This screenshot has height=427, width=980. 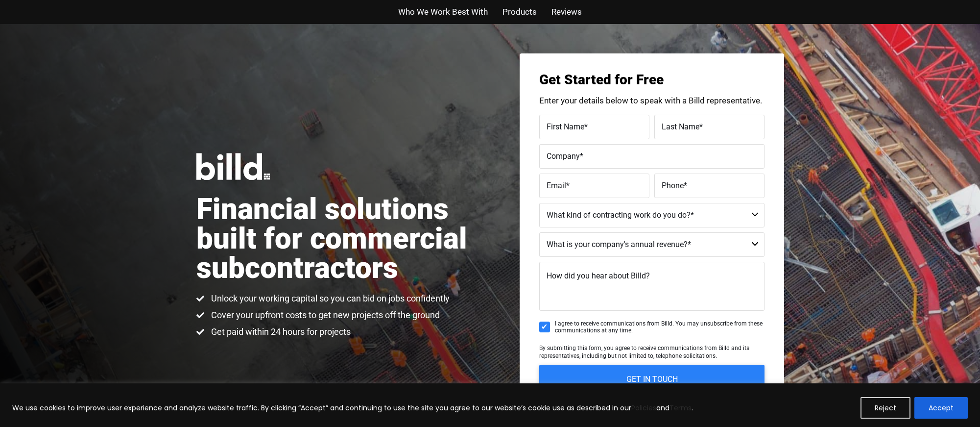 What do you see at coordinates (680, 126) in the screenshot?
I see `span: Last Name` at bounding box center [680, 126].